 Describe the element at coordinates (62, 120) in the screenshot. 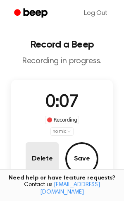

I see `div: Recording` at that location.